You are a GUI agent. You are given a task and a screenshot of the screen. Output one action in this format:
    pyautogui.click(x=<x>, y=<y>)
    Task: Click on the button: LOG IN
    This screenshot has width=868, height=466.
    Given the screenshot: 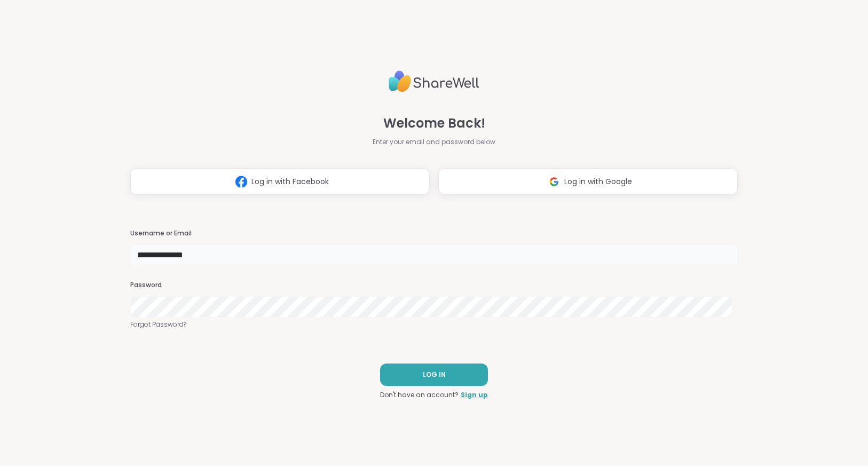 What is the action you would take?
    pyautogui.click(x=434, y=375)
    